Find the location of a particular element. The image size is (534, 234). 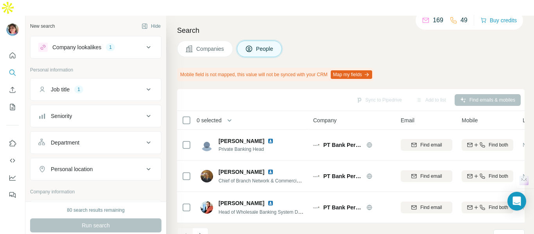

button: Enrich CSV is located at coordinates (13, 90).